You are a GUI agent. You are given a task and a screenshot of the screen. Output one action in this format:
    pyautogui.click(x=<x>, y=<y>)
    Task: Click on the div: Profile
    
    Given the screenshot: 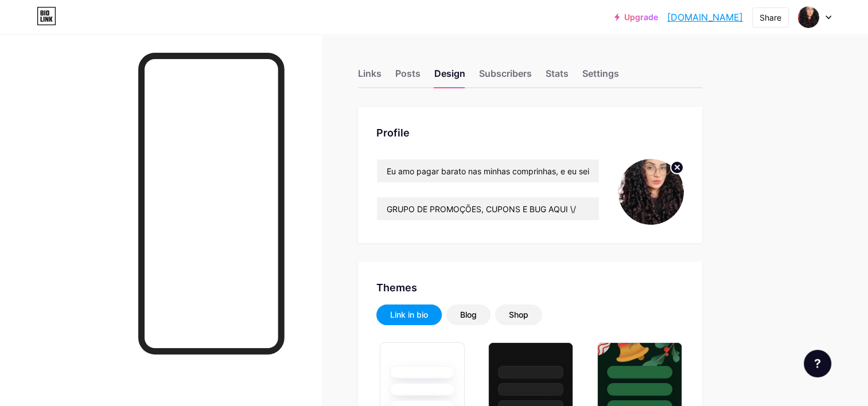 What is the action you would take?
    pyautogui.click(x=530, y=132)
    